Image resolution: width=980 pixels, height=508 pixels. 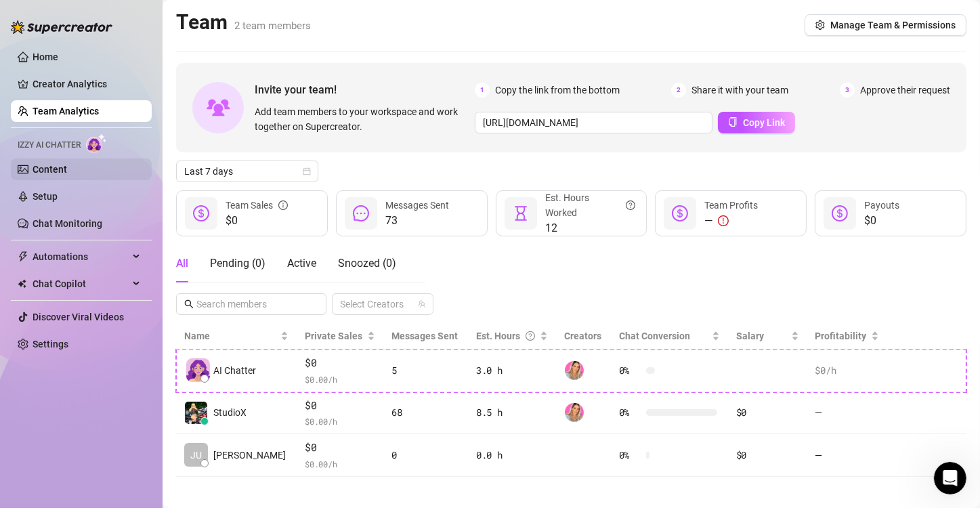 I want to click on span: Copy the link from the bottom, so click(x=557, y=90).